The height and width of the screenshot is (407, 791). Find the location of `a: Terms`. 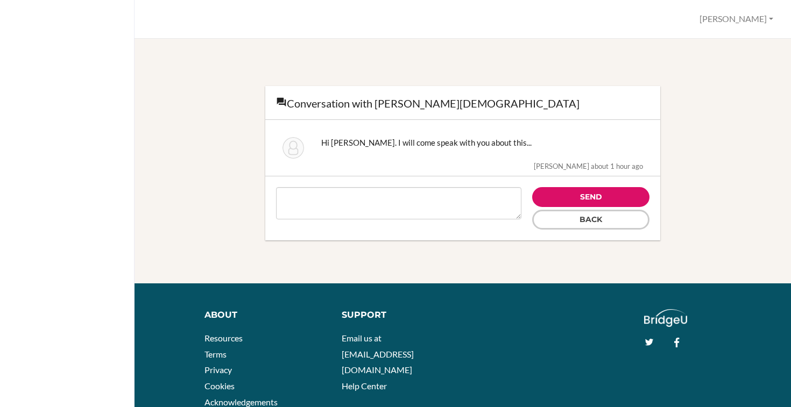

a: Terms is located at coordinates (215, 354).